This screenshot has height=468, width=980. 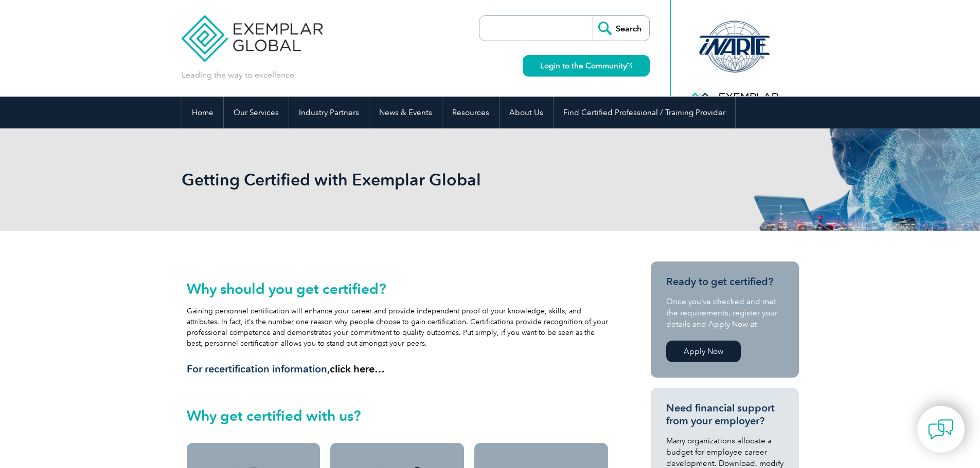 I want to click on div: Gaining personnel certification will enhance your career and provide independent proof of your kn..., so click(x=397, y=328).